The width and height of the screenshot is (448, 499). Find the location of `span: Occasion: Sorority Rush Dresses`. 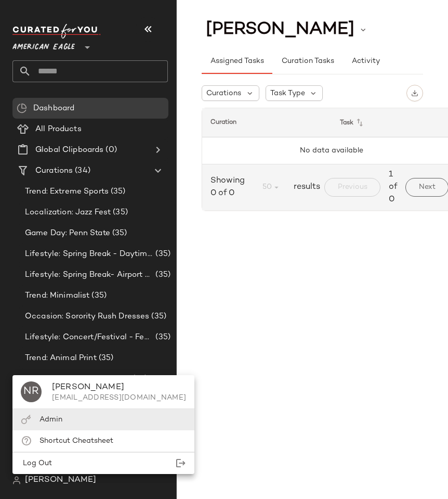

span: Occasion: Sorority Rush Dresses is located at coordinates (87, 316).